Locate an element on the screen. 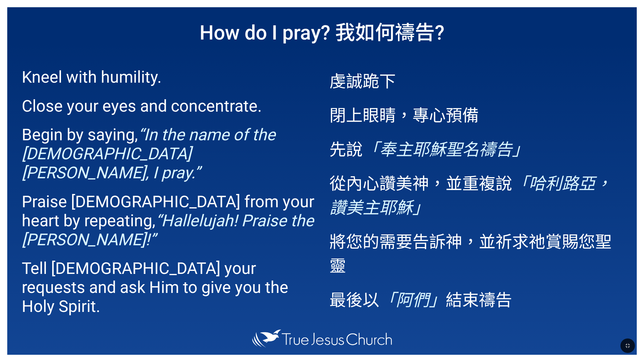 The height and width of the screenshot is (362, 644). h1: How do I pray? 我如何禱告? is located at coordinates (322, 30).